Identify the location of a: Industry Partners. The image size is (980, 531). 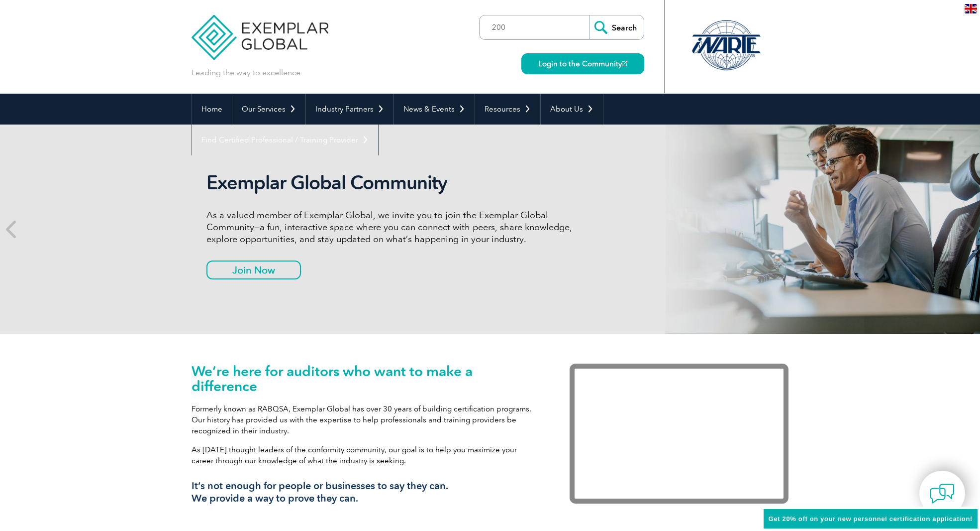
(350, 109).